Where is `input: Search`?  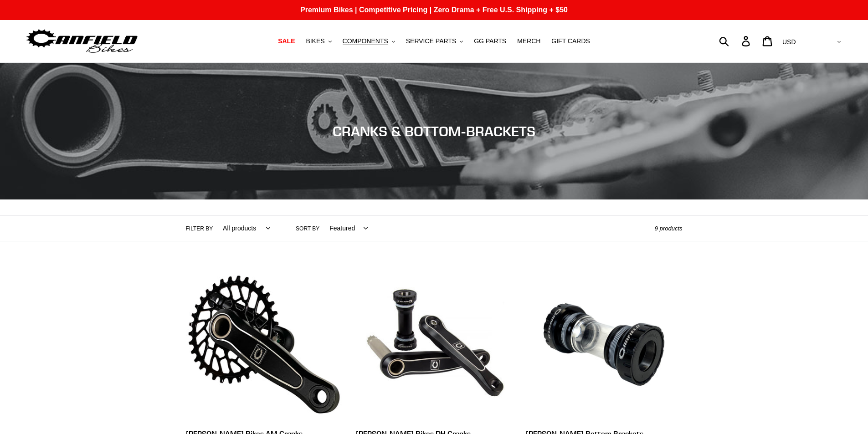 input: Search is located at coordinates (736, 41).